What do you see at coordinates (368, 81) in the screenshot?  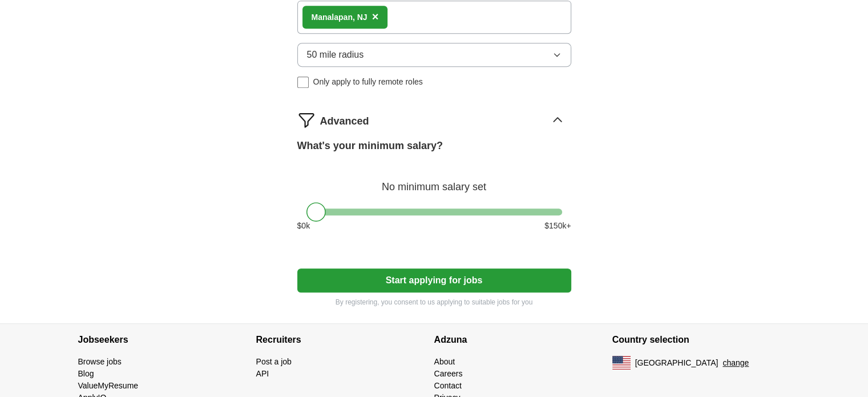 I see `span: Only apply to fully remote roles` at bounding box center [368, 81].